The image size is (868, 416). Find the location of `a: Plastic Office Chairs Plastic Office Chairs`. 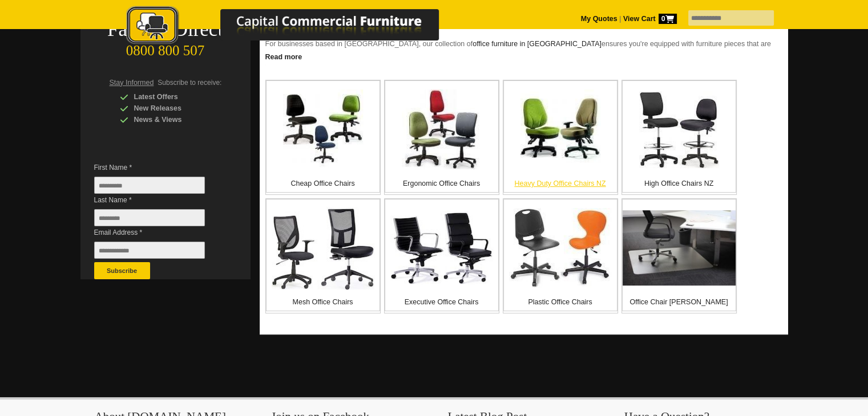

a: Plastic Office Chairs Plastic Office Chairs is located at coordinates (560, 256).